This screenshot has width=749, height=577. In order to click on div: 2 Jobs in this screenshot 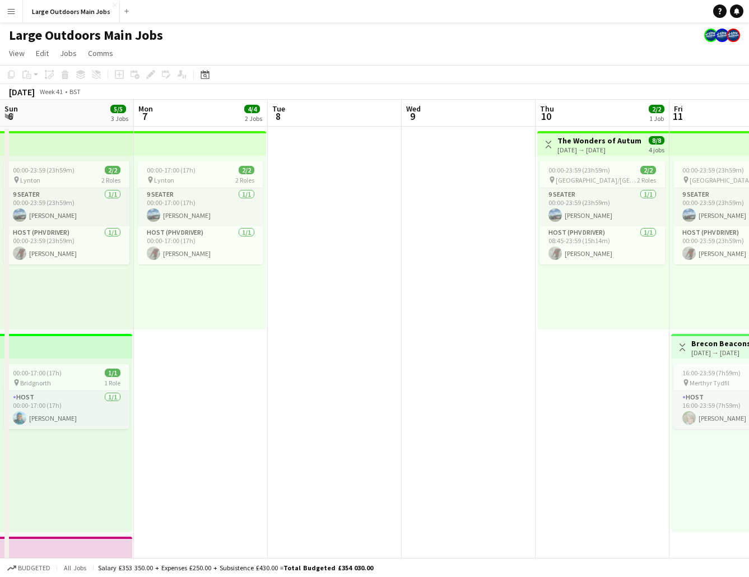, I will do `click(253, 118)`.